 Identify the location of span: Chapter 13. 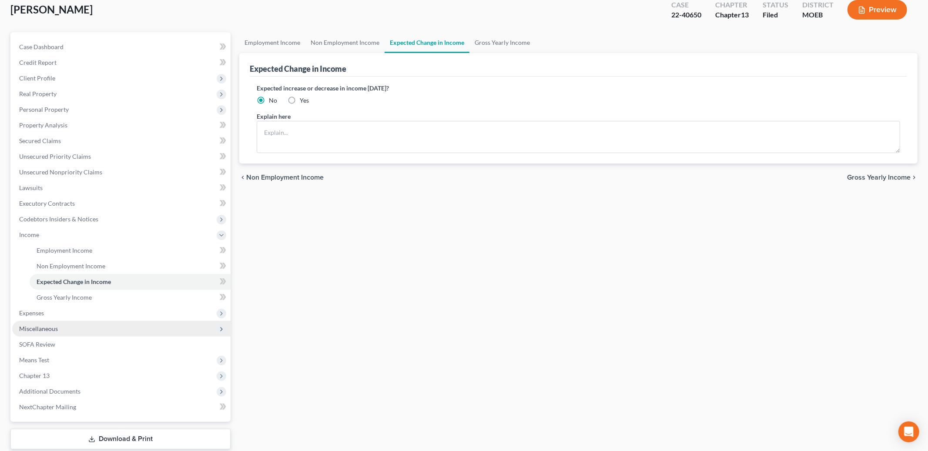
(34, 375).